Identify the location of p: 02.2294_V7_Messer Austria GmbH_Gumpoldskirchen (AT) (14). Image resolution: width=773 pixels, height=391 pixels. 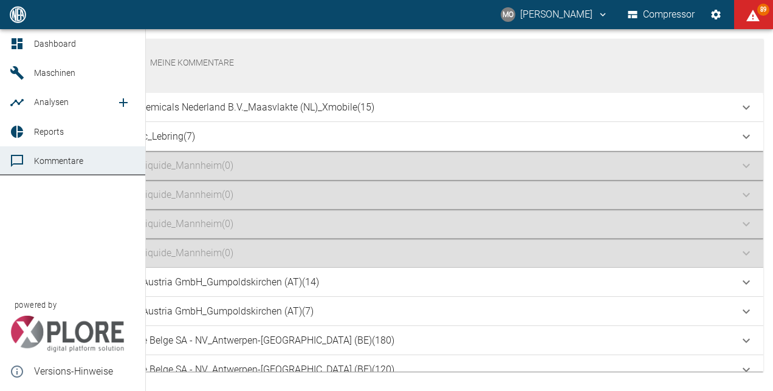
(186, 283).